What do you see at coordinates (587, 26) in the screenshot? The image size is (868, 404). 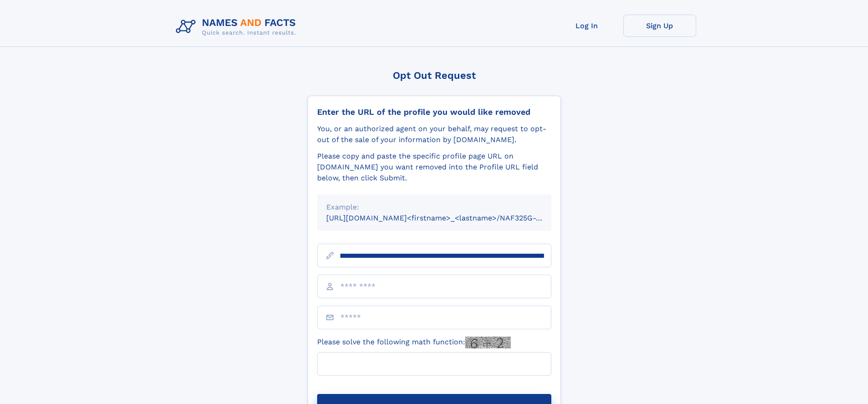 I see `a: Log In` at bounding box center [587, 26].